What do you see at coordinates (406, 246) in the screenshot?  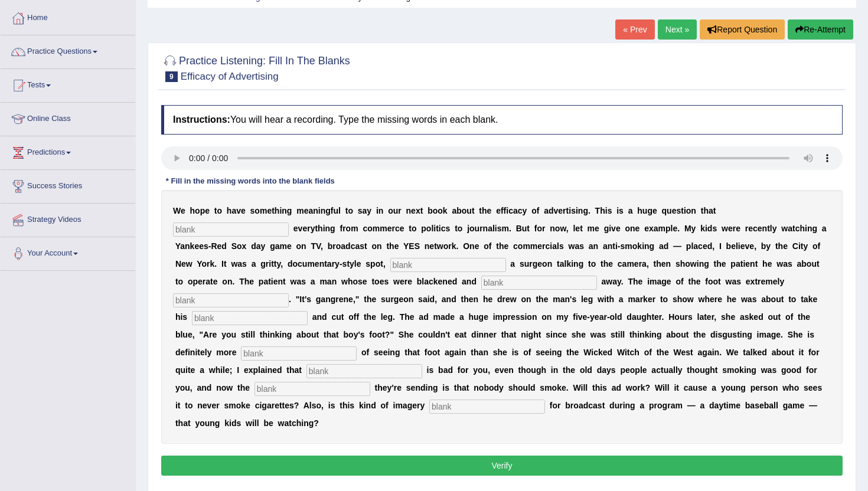 I see `b: Y` at bounding box center [406, 246].